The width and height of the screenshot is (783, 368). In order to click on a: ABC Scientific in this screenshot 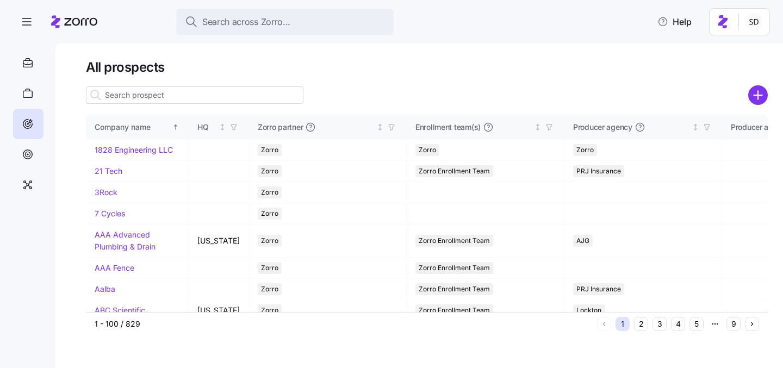, I will do `click(120, 310)`.